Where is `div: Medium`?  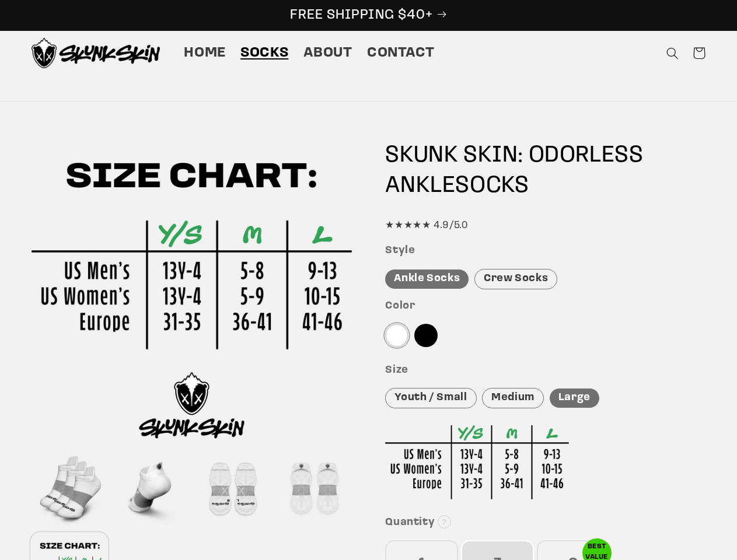 div: Medium is located at coordinates (513, 398).